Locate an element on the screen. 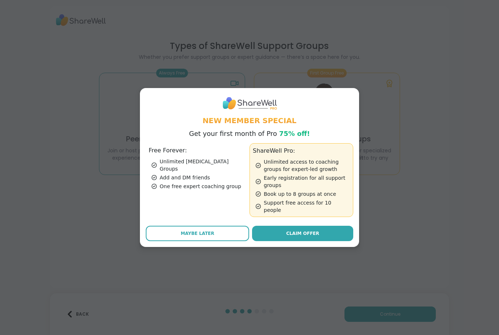 The image size is (499, 335). div: Early registration for all support groups is located at coordinates (303, 182).